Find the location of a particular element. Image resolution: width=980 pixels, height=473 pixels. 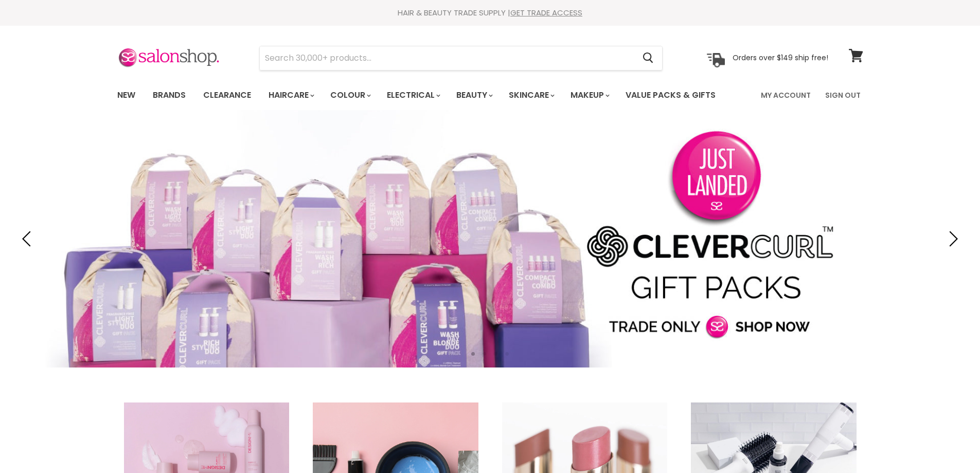

button: Next is located at coordinates (952, 238).